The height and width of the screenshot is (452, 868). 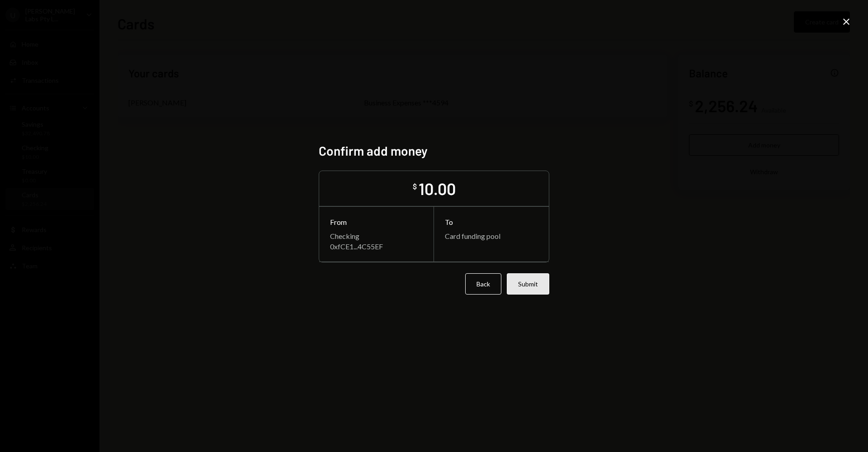 I want to click on div: To, so click(x=491, y=222).